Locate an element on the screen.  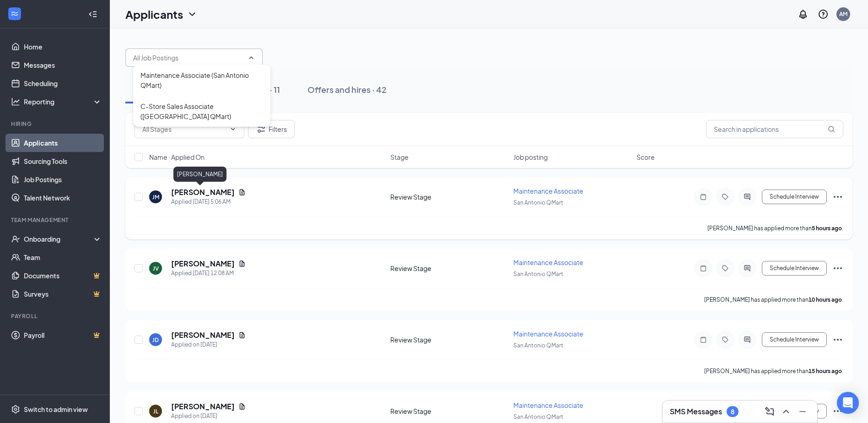
div: JM is located at coordinates (155, 197).